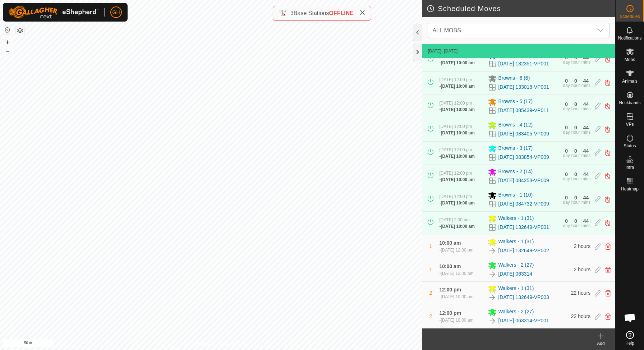 This screenshot has height=350, width=644. What do you see at coordinates (515, 195) in the screenshot?
I see `span: Browns - 1 (10)` at bounding box center [515, 195].